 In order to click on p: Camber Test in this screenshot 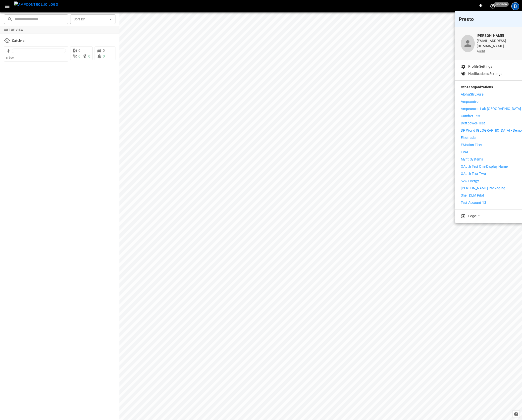, I will do `click(471, 116)`.